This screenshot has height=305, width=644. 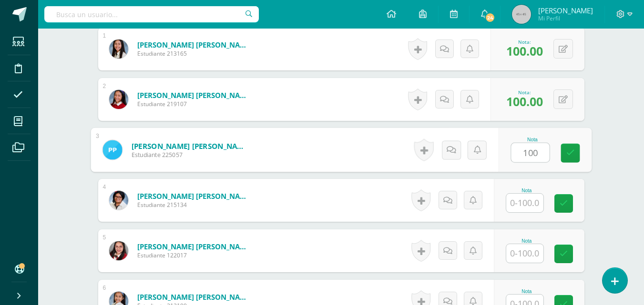 What do you see at coordinates (112, 150) in the screenshot?
I see `img: 32c6402cedc8957422c4ec19254bd177.png` at bounding box center [112, 150].